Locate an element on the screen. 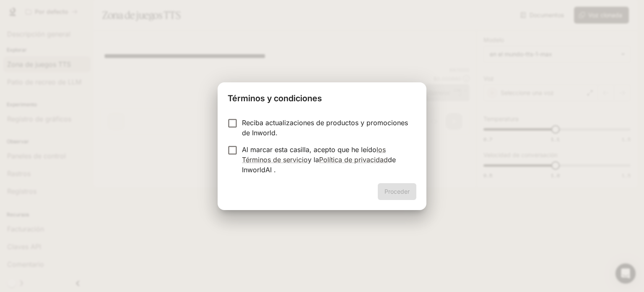  a: los Términos de servicio is located at coordinates (314, 154).